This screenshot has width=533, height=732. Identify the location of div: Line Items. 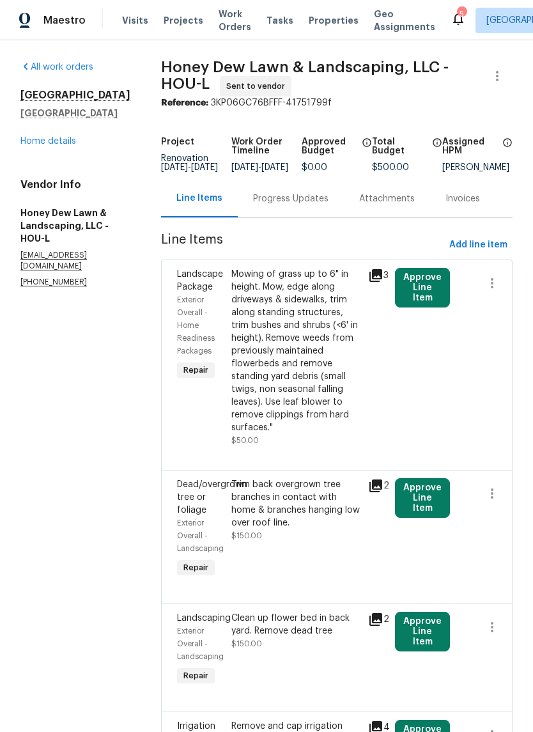
(199, 198).